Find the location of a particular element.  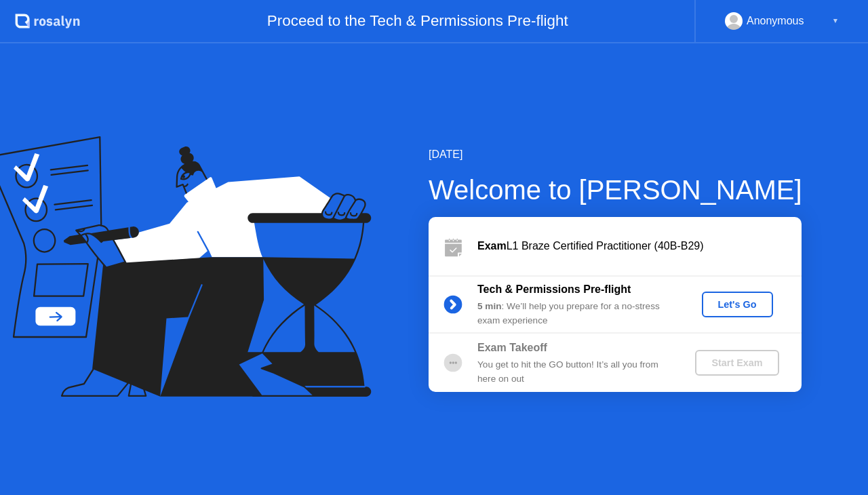

div: : We’ll help you prepare for a no-stress exam experience is located at coordinates (576, 313).